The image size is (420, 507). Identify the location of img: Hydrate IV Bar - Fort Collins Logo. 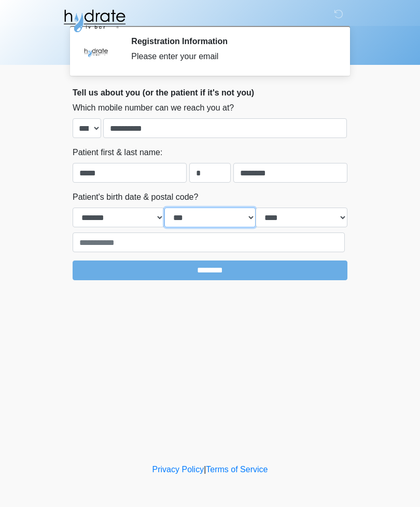
(95, 20).